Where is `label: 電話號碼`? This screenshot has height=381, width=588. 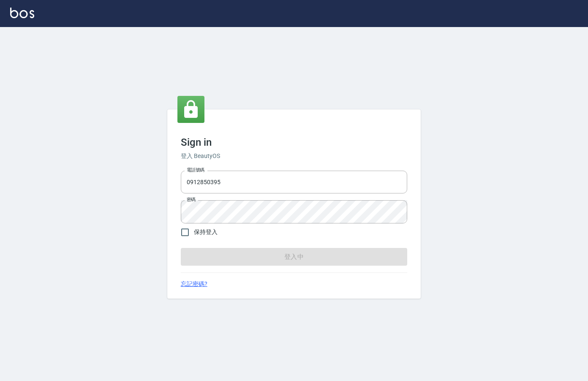 label: 電話號碼 is located at coordinates (195, 170).